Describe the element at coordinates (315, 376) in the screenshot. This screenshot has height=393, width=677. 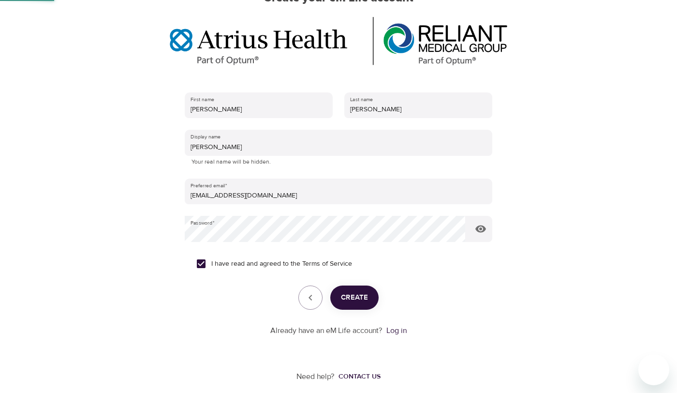
I see `p: Need help?` at that location.